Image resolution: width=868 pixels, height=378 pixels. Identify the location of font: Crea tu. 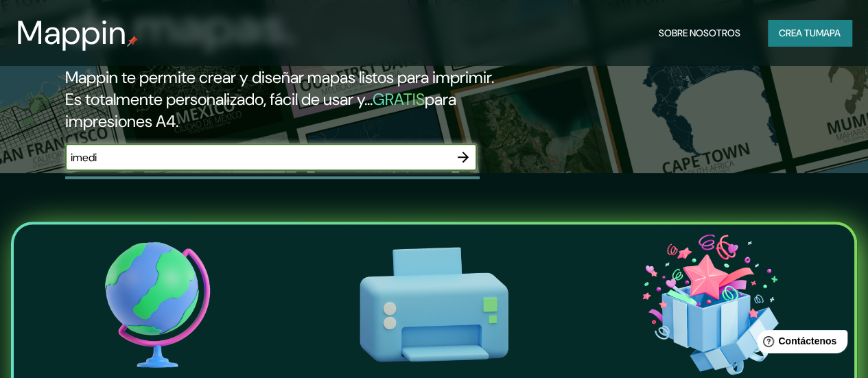
(797, 33).